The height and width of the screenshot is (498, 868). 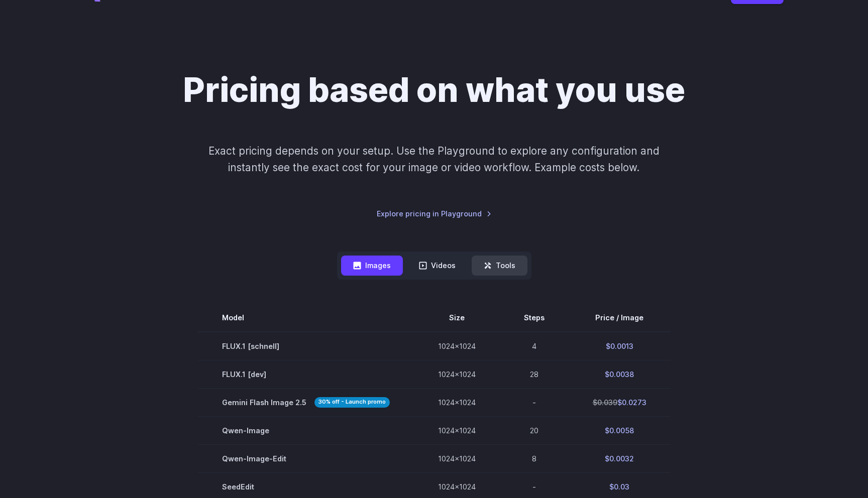 I want to click on td: $0.0038, so click(x=619, y=374).